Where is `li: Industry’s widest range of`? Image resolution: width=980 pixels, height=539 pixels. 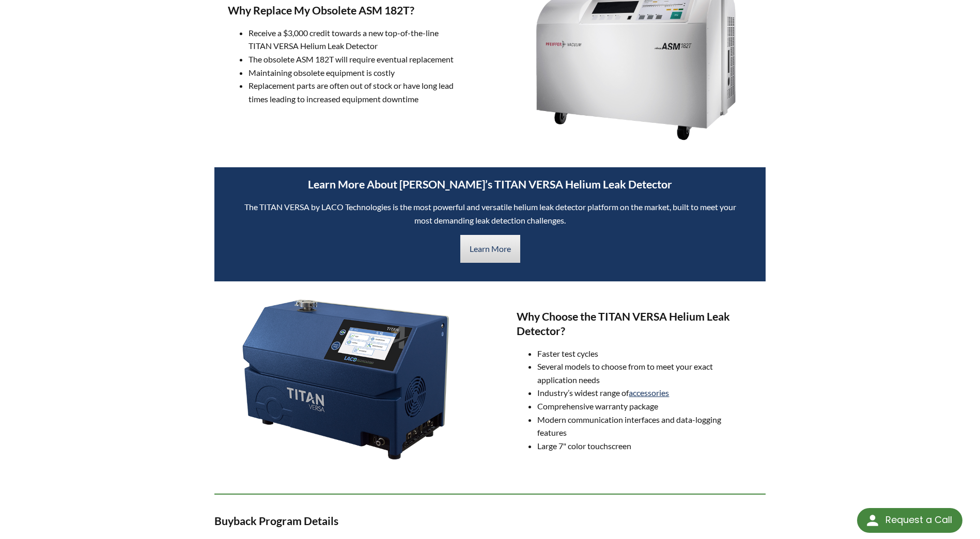
li: Industry’s widest range of is located at coordinates (645, 393).